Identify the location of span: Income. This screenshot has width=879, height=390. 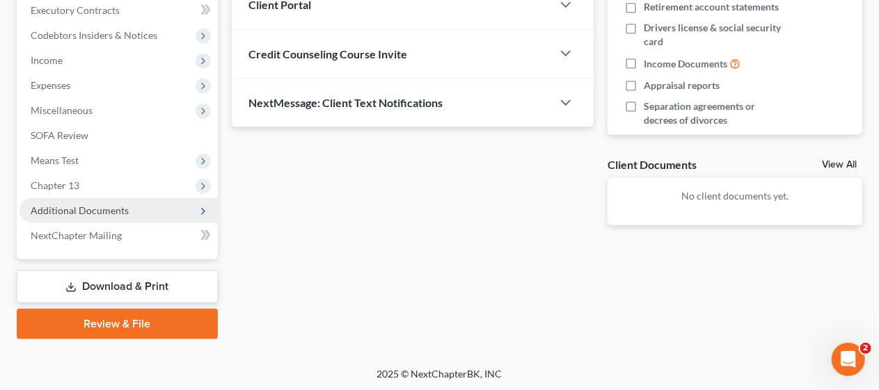
(47, 60).